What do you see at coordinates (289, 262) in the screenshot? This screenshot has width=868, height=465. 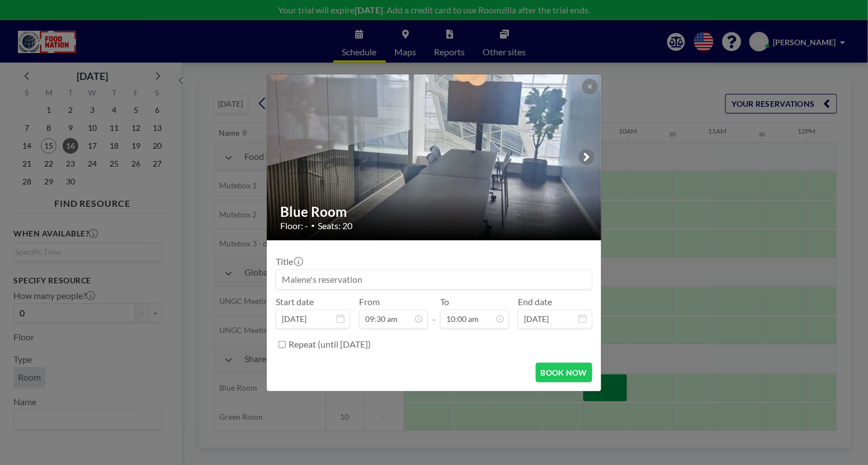 I see `label: Title` at bounding box center [289, 262].